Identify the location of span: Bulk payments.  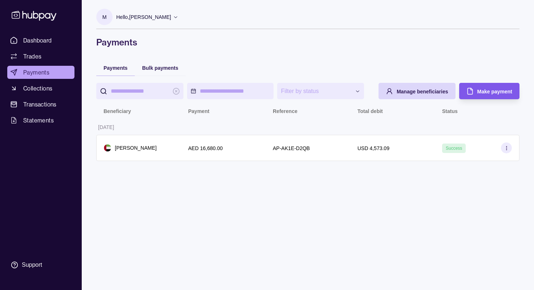
(160, 68).